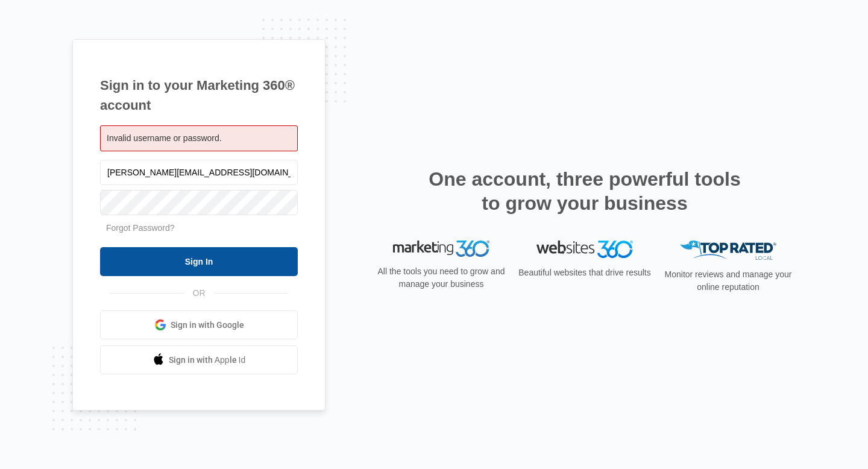  Describe the element at coordinates (141, 228) in the screenshot. I see `a: Forgot Password?` at that location.